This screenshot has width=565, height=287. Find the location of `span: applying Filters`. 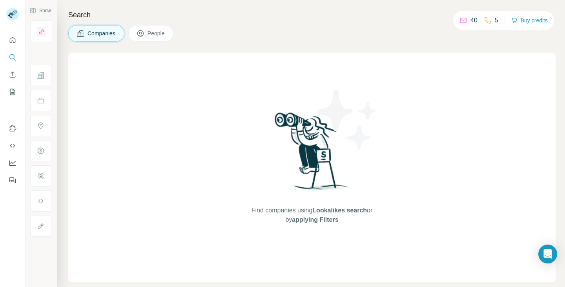

span: applying Filters is located at coordinates (315, 220).